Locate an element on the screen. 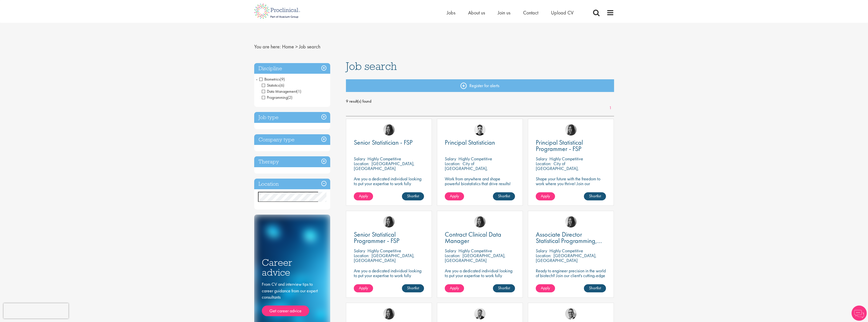 The image size is (868, 322). h3: Location is located at coordinates (293, 184).